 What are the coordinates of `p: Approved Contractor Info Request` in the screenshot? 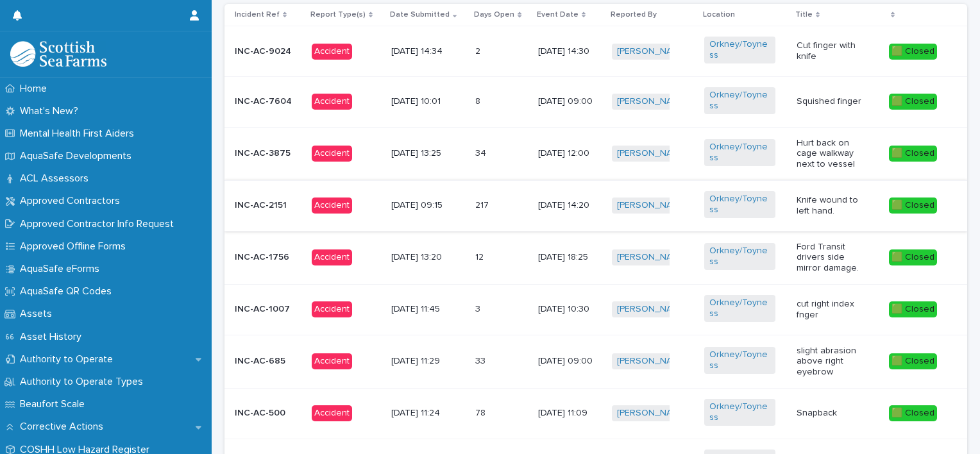 It's located at (99, 223).